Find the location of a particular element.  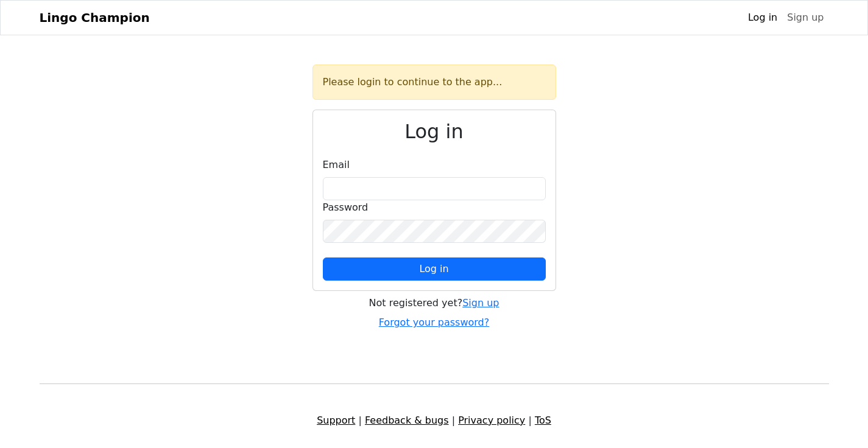

a: Log in is located at coordinates (762, 18).